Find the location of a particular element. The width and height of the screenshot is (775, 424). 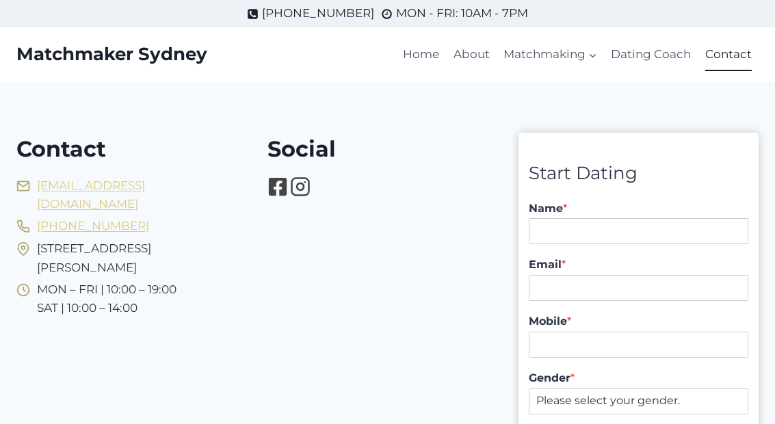

a: Home is located at coordinates (421, 55).